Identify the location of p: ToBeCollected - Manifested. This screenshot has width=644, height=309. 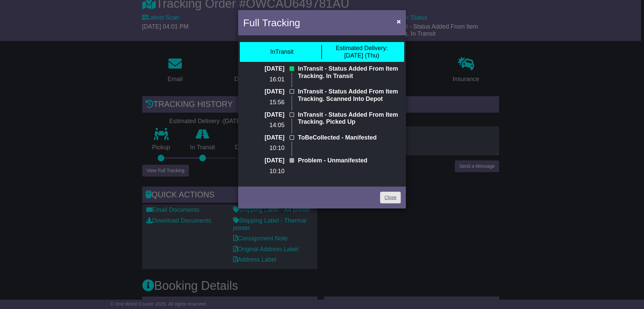
(349, 138).